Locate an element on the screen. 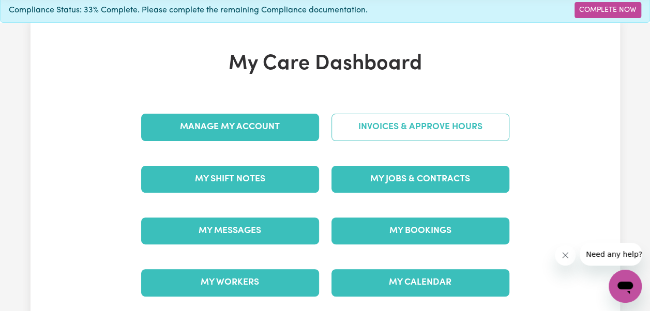 The width and height of the screenshot is (650, 311). a: Complete Now is located at coordinates (608, 10).